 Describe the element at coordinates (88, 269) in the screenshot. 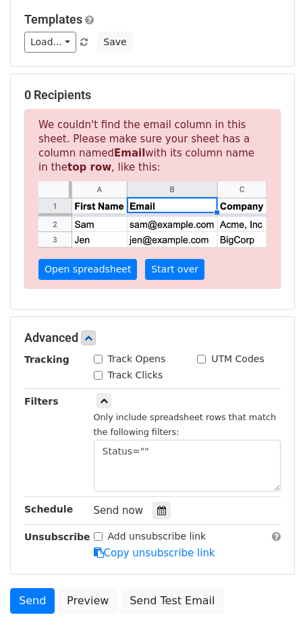

I see `a: Open spreadsheet` at that location.